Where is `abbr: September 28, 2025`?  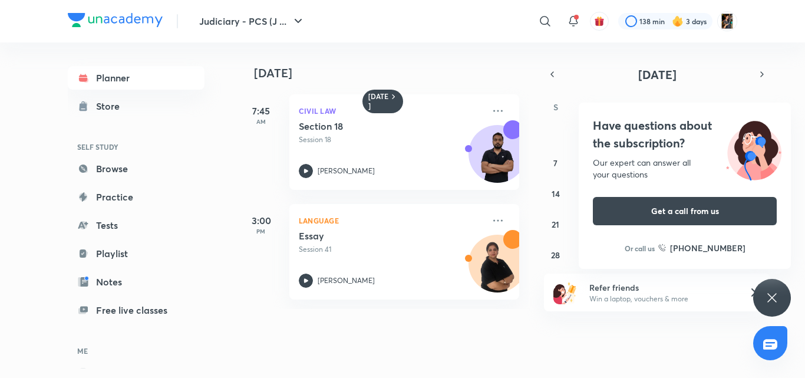 abbr: September 28, 2025 is located at coordinates (555, 255).